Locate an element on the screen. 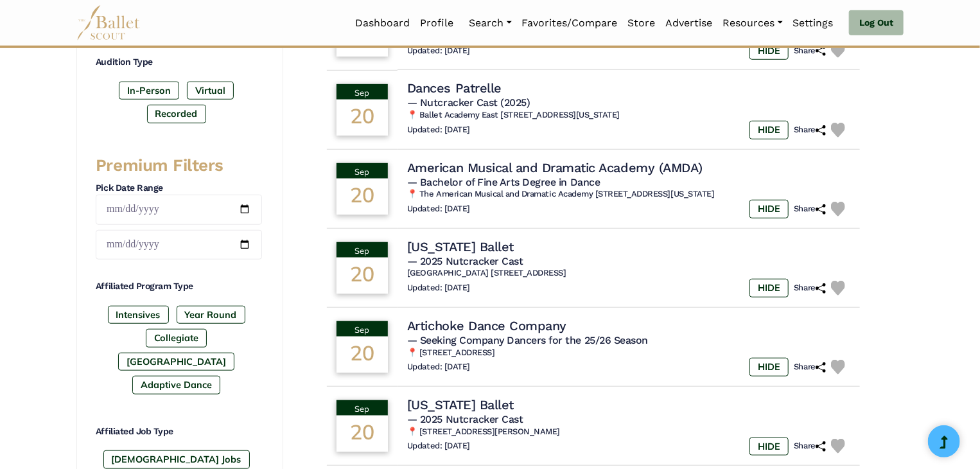 The image size is (980, 469). a: Profile is located at coordinates (437, 23).